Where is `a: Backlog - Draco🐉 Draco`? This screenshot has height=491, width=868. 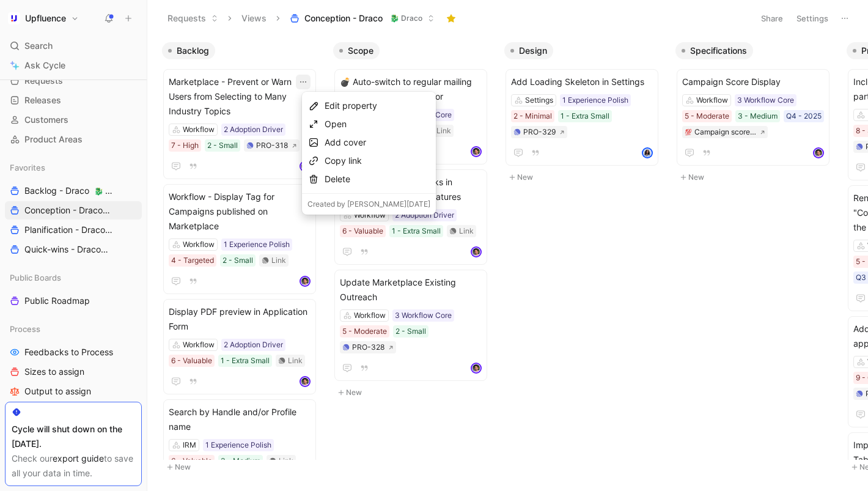
a: Backlog - Draco🐉 Draco is located at coordinates (74, 191).